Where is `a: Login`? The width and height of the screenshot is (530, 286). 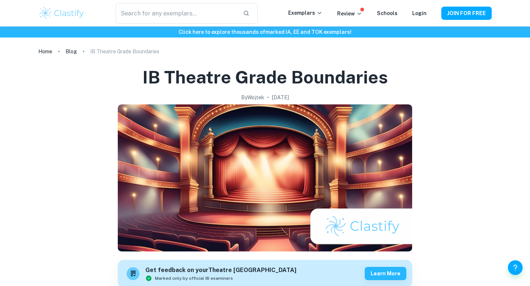
a: Login is located at coordinates (419, 13).